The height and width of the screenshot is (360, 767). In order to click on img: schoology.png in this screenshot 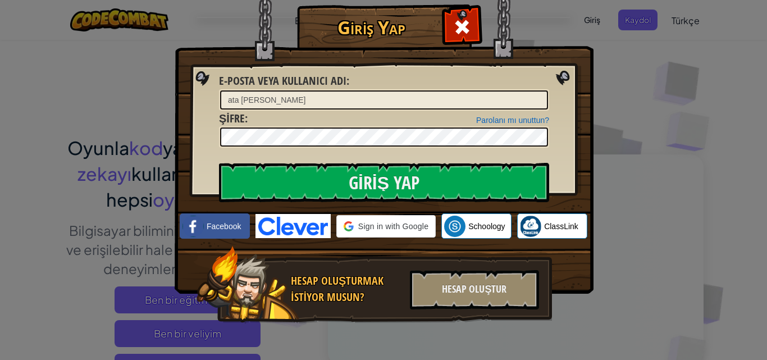, I will do `click(455, 226)`.